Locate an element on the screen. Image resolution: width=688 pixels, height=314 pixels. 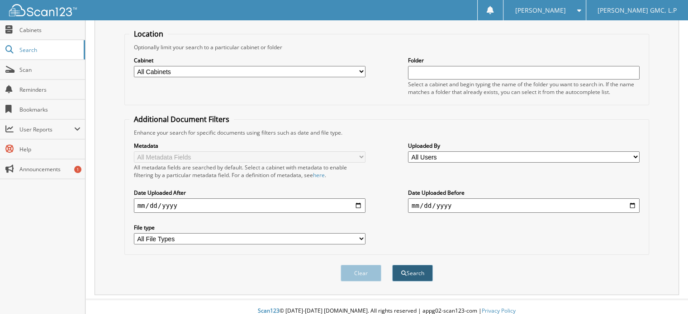
span: Help is located at coordinates (50, 149).